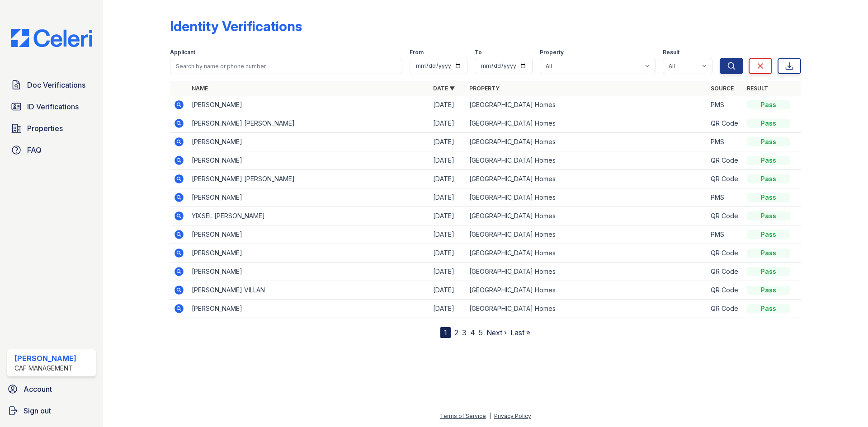 This screenshot has width=868, height=427. Describe the element at coordinates (444, 88) in the screenshot. I see `a: Date ▼` at that location.